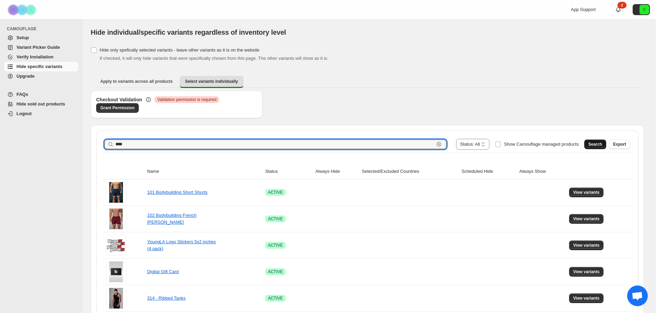  I want to click on a: Grant Permission, so click(117, 108).